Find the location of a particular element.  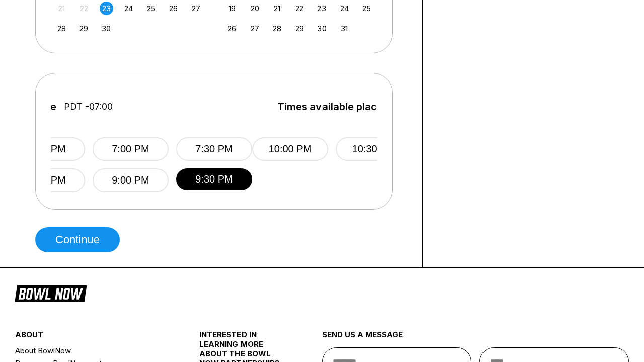

div: Choose Thursday, October 30th, 2025 is located at coordinates (322, 28).